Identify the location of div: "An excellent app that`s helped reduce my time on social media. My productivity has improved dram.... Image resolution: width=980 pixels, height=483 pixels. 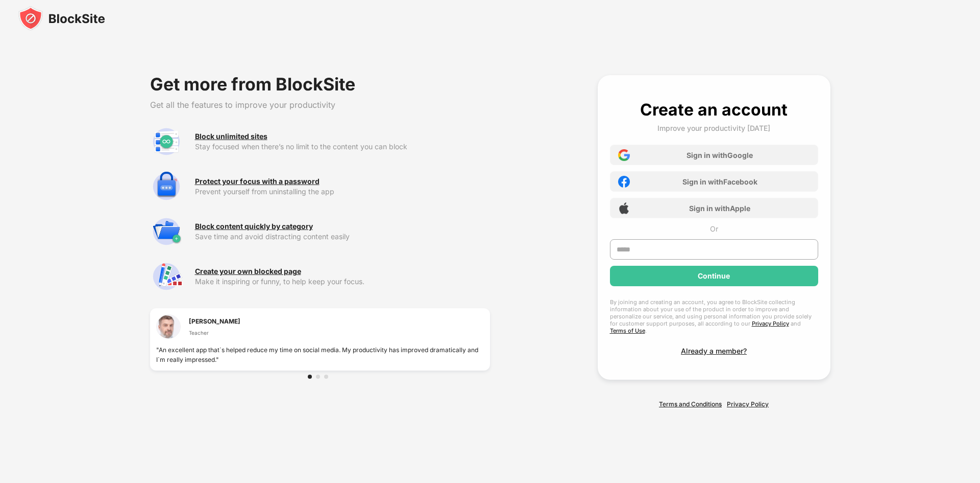
(320, 354).